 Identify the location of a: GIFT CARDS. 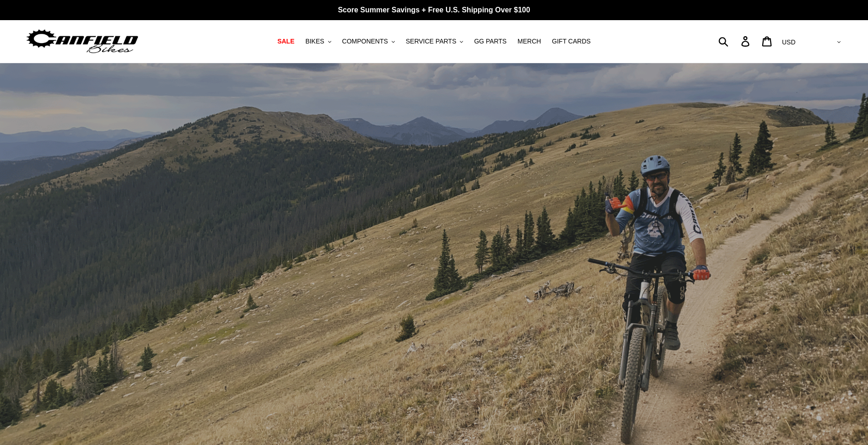
(571, 41).